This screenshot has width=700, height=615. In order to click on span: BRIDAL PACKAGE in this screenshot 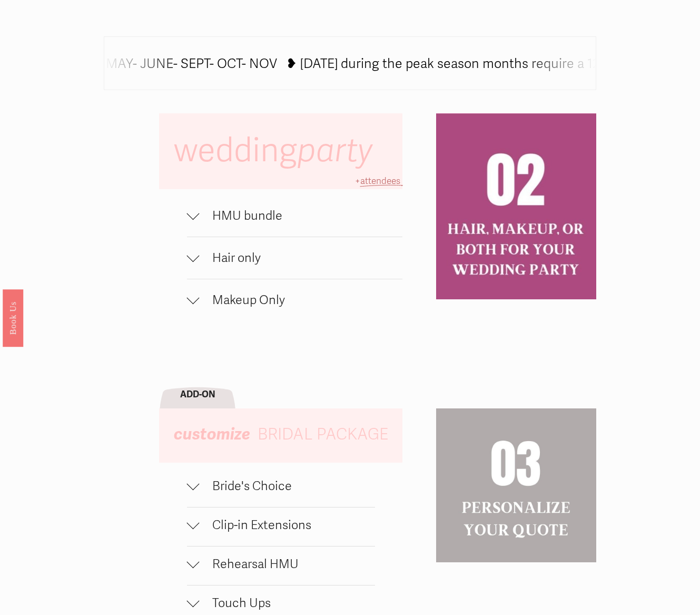, I will do `click(323, 435)`.